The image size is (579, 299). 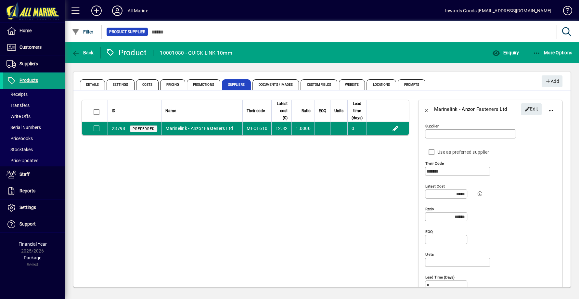 What do you see at coordinates (322, 111) in the screenshot?
I see `span: EOQ` at bounding box center [322, 111].